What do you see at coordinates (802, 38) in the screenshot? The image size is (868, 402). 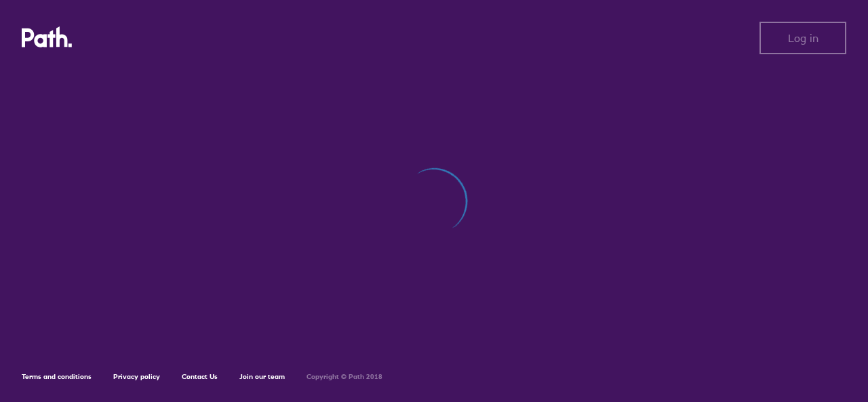 I see `span: Log in` at bounding box center [802, 38].